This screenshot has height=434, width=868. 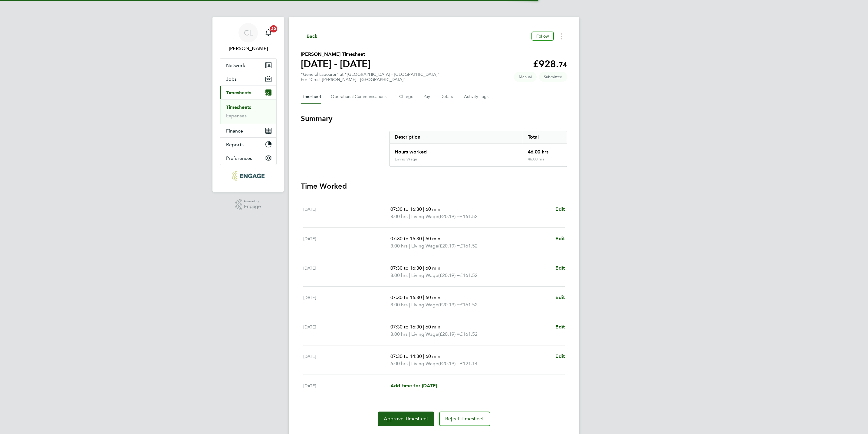 What do you see at coordinates (563, 64) in the screenshot?
I see `span: 74` at bounding box center [563, 64].